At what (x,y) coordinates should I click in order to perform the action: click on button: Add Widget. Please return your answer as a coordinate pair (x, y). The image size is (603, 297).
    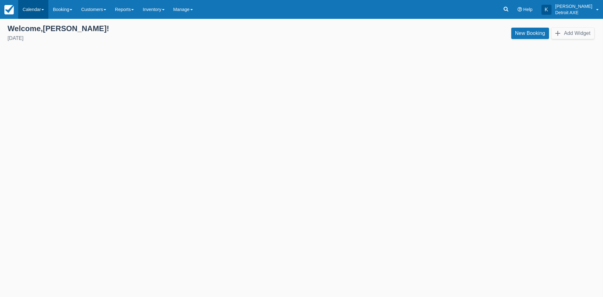
    Looking at the image, I should click on (573, 33).